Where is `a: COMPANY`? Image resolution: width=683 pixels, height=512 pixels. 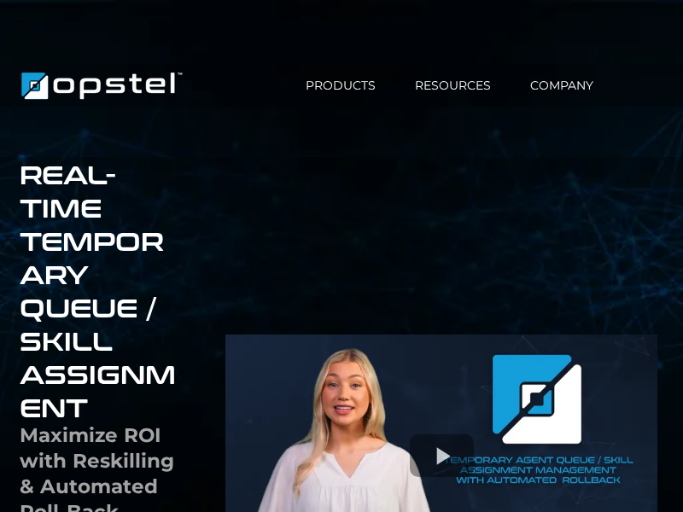
a: COMPANY is located at coordinates (562, 85).